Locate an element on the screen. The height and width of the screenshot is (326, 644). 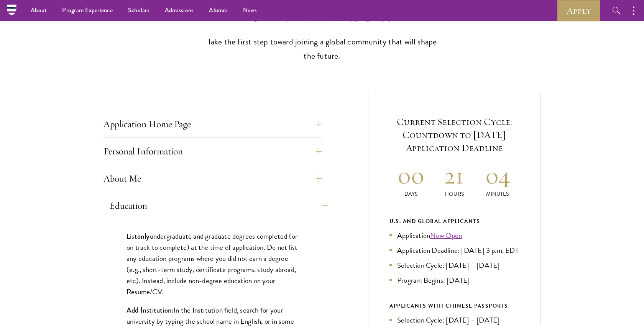
p: Hours is located at coordinates (454, 194).